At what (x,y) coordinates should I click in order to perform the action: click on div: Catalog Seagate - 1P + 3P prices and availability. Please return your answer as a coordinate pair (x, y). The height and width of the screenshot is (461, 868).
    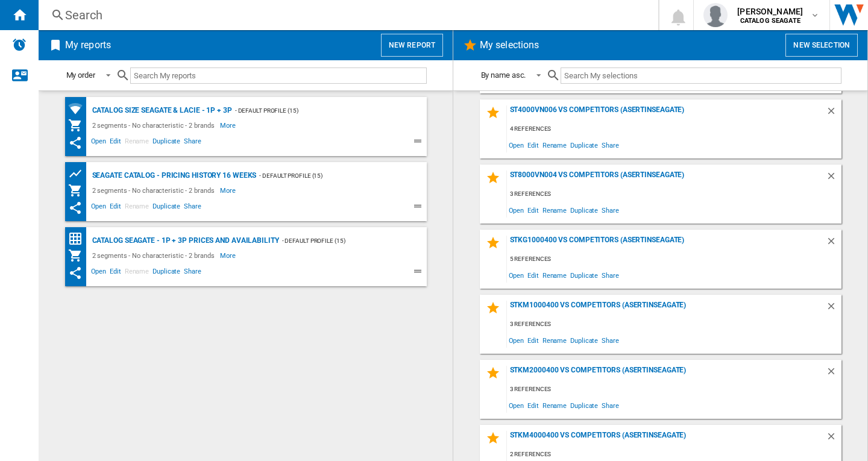
    Looking at the image, I should click on (184, 241).